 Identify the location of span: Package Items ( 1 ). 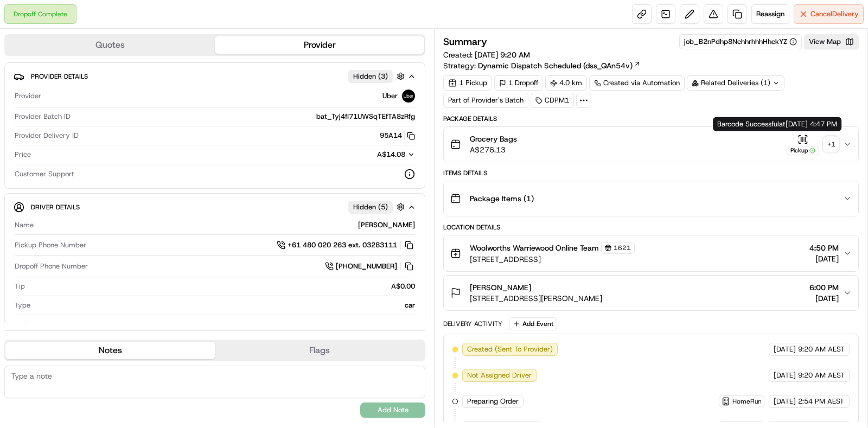
(502, 199).